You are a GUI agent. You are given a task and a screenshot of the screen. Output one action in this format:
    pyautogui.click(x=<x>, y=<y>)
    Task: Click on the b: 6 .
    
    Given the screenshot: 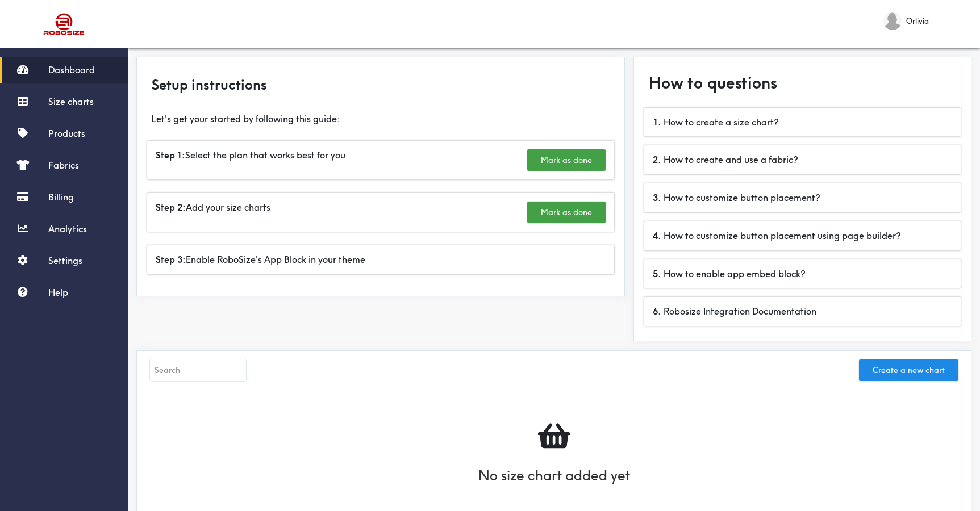 What is the action you would take?
    pyautogui.click(x=657, y=311)
    